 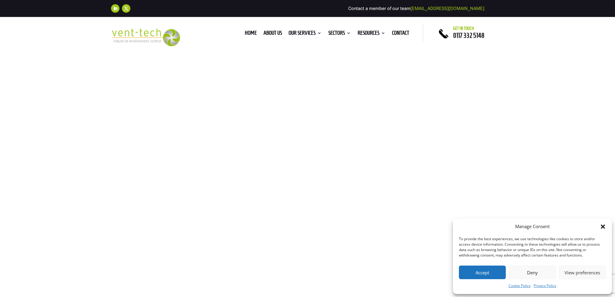 What do you see at coordinates (251, 34) in the screenshot?
I see `a: Home` at bounding box center [251, 34].